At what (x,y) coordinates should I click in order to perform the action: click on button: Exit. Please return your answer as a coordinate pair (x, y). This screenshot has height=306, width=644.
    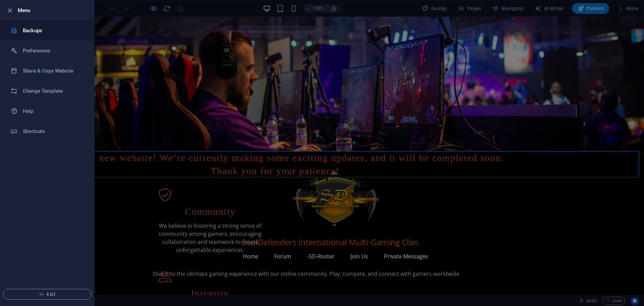
    Looking at the image, I should click on (47, 295).